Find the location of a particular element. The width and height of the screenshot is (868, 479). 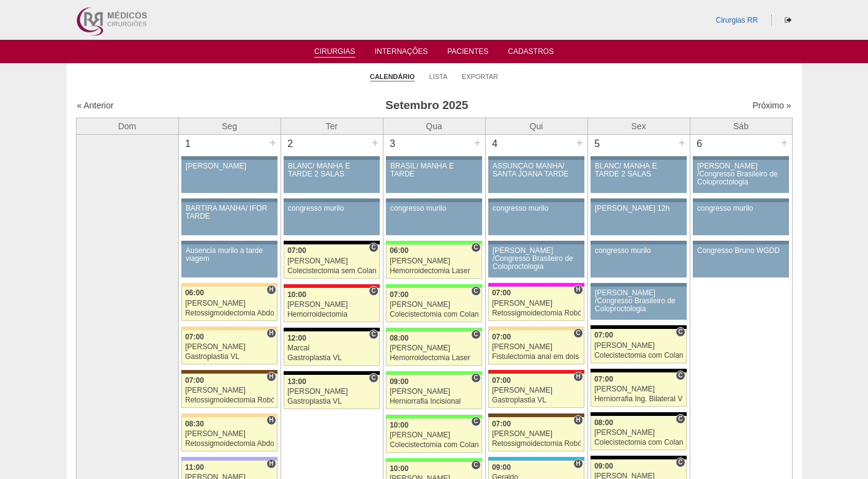

a: C 12:00 Marcal Gastroplastia VL is located at coordinates (331, 349).